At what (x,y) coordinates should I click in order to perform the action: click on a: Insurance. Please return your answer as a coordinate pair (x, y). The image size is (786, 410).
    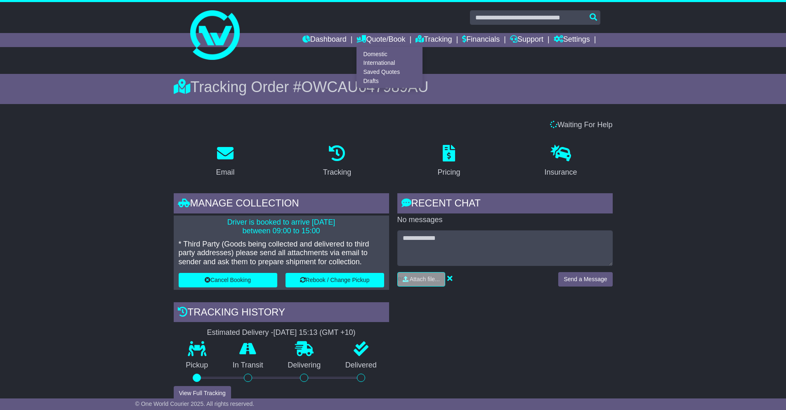
    Looking at the image, I should click on (560, 161).